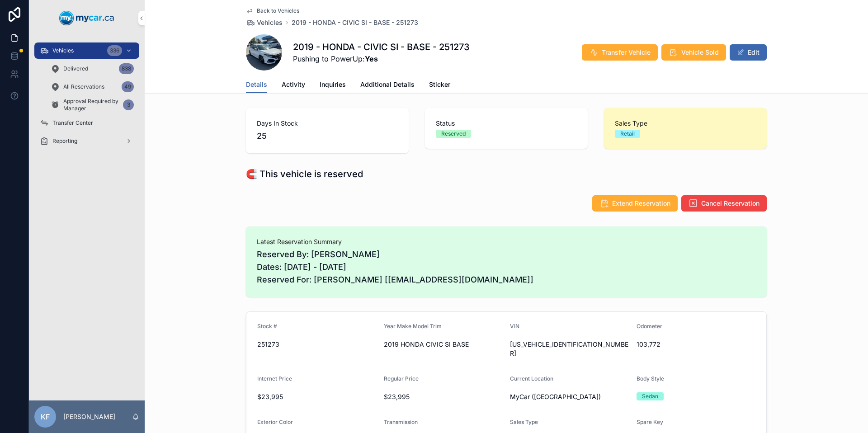  Describe the element at coordinates (333, 85) in the screenshot. I see `span: Inquiries` at that location.